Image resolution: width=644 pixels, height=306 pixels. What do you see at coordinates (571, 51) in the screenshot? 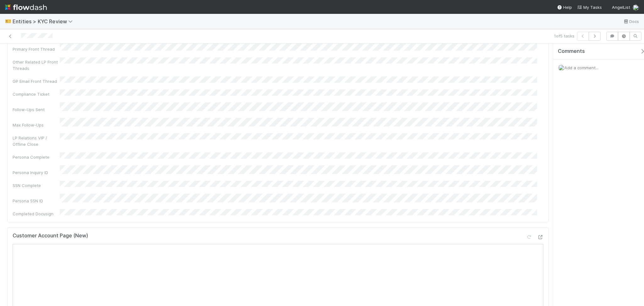
I see `span: Comments` at bounding box center [571, 51].